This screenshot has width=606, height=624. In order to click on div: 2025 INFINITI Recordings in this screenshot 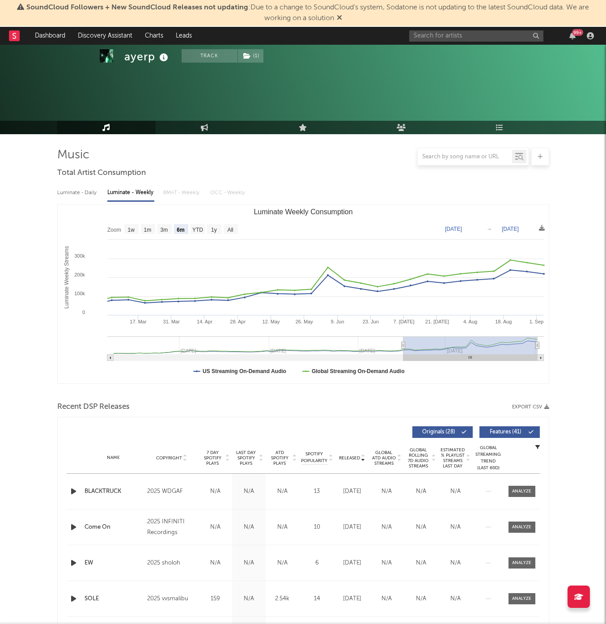, I will do `click(171, 527)`.